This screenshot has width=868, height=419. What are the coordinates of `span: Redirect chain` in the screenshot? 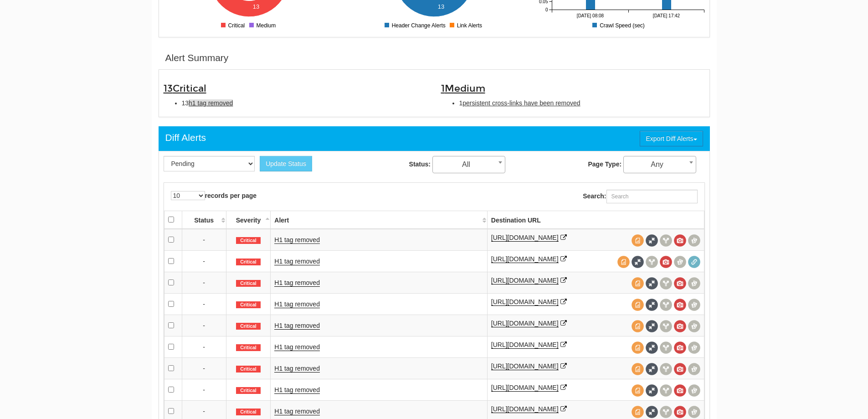 It's located at (694, 262).